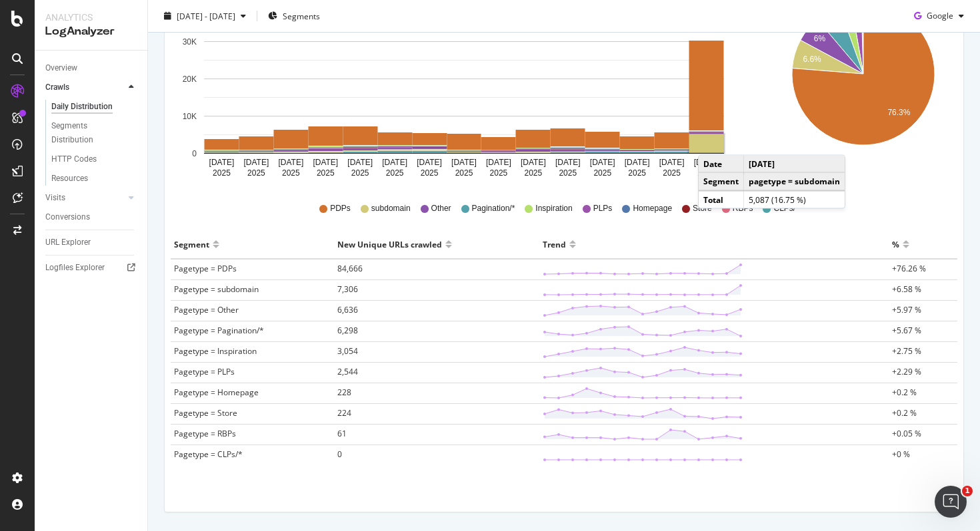 This screenshot has width=980, height=531. What do you see at coordinates (819, 38) in the screenshot?
I see `text: 6%` at bounding box center [819, 38].